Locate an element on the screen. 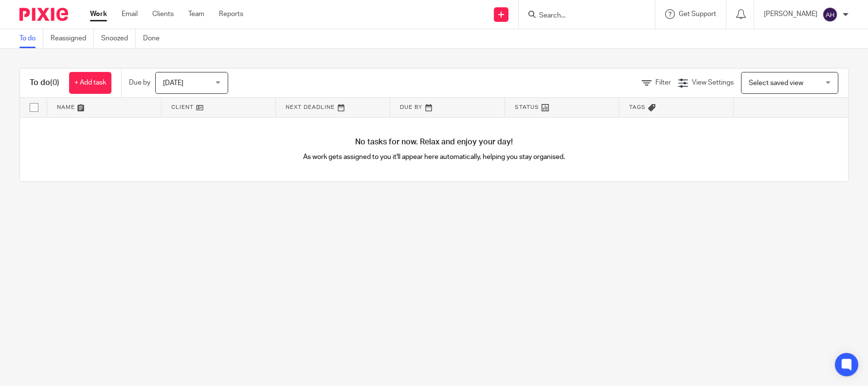  a: To do is located at coordinates (31, 38).